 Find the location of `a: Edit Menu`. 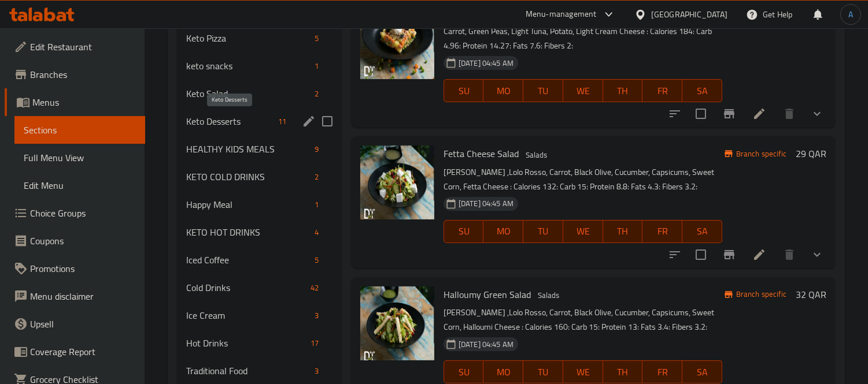

a: Edit Menu is located at coordinates (80, 186).